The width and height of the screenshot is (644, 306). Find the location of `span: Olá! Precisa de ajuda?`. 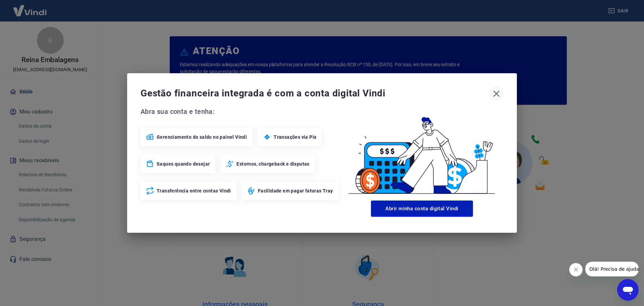

span: Olá! Precisa de ajuda? is located at coordinates (30, 7).